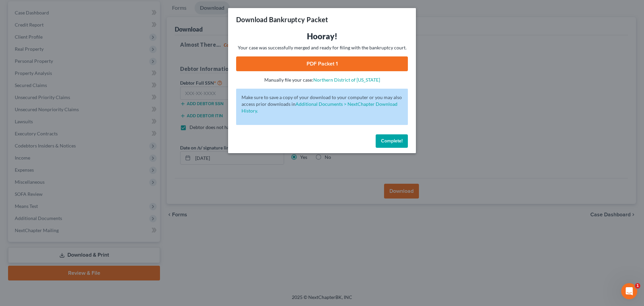 The image size is (644, 306). Describe the element at coordinates (322, 80) in the screenshot. I see `p: Manually file your case:` at that location.